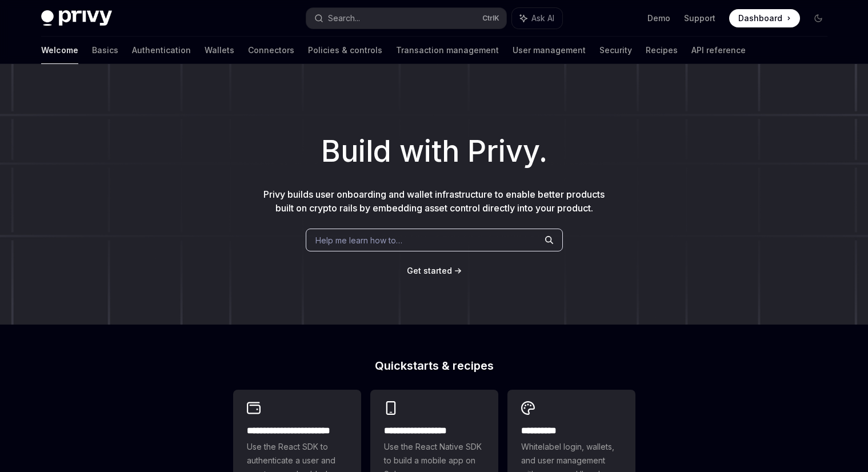 This screenshot has height=472, width=868. What do you see at coordinates (765, 19) in the screenshot?
I see `a: Dashboard` at bounding box center [765, 19].